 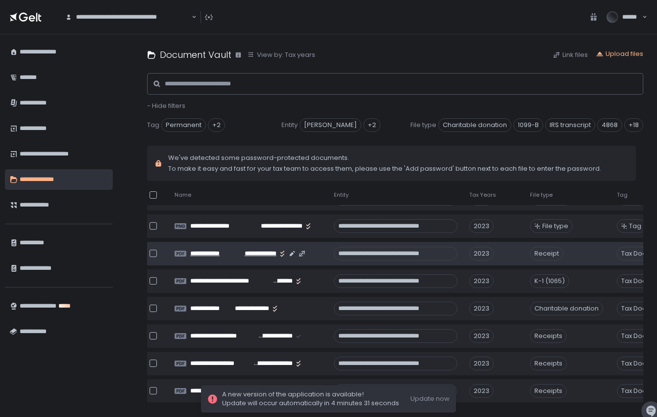 What do you see at coordinates (475, 125) in the screenshot?
I see `span: Charitable donation` at bounding box center [475, 125].